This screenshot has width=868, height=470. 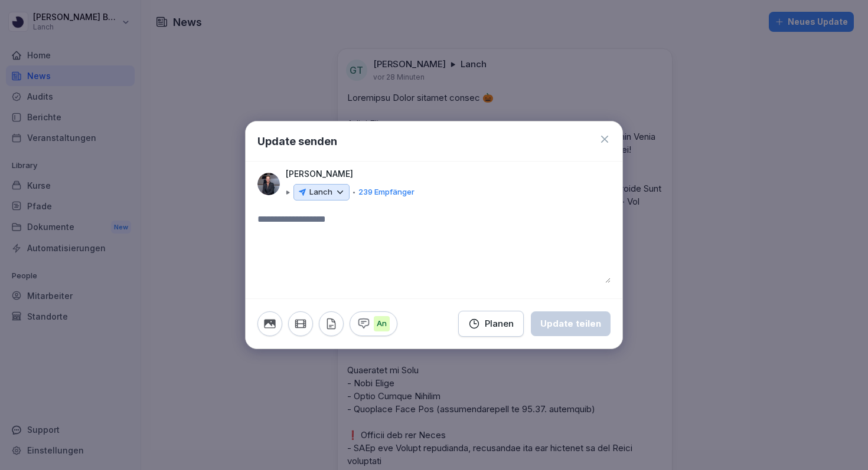 What do you see at coordinates (373, 324) in the screenshot?
I see `button: An` at bounding box center [373, 324].